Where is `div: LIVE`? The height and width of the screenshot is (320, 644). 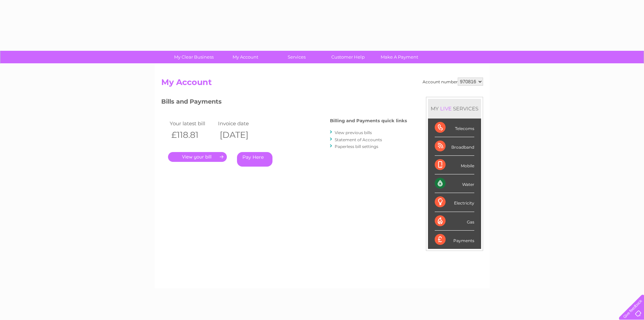 div: LIVE is located at coordinates (446, 108).